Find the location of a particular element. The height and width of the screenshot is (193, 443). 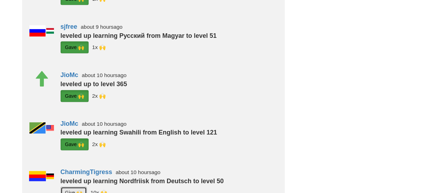

strong: leveled up to level 365 is located at coordinates (94, 84).